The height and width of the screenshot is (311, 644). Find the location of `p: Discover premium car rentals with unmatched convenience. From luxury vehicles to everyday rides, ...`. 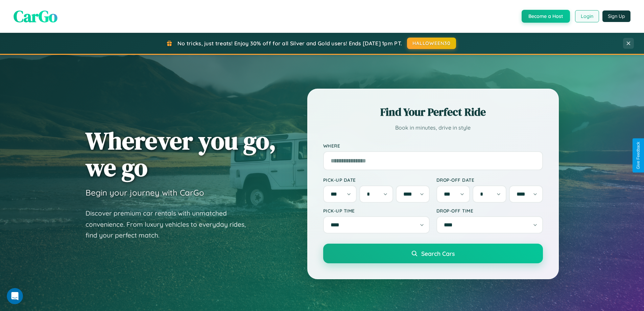

p: Discover premium car rentals with unmatched convenience. From luxury vehicles to everyday rides, ... is located at coordinates (170, 224).